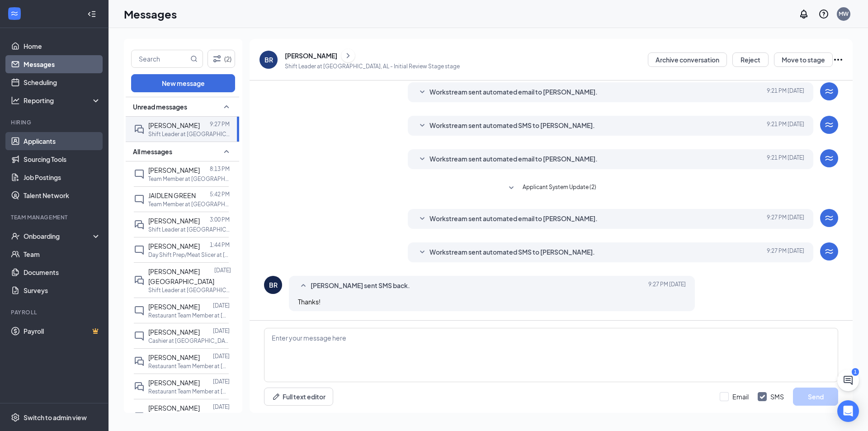  Describe the element at coordinates (171, 195) in the screenshot. I see `span: JAIDLEN GREEN` at that location.